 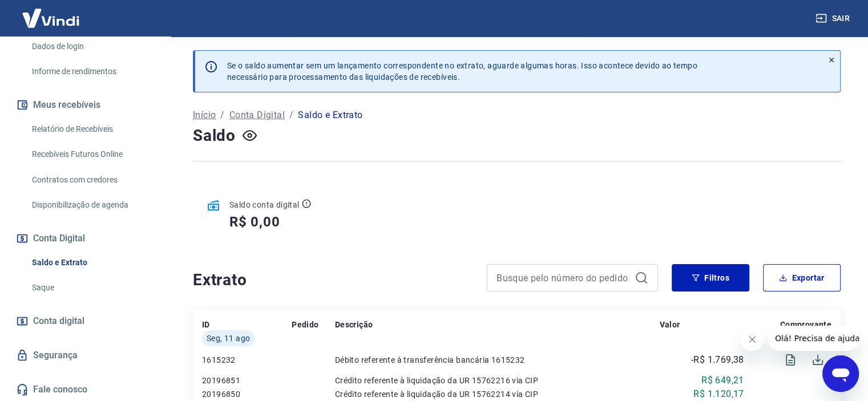 What do you see at coordinates (670, 325) in the screenshot?
I see `p: Valor` at bounding box center [670, 325].